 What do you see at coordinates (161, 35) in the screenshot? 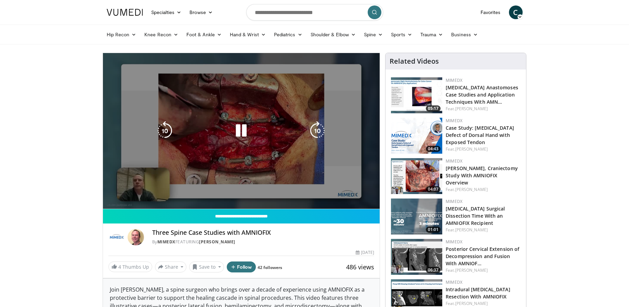
I see `a: Knee Recon` at bounding box center [161, 35].